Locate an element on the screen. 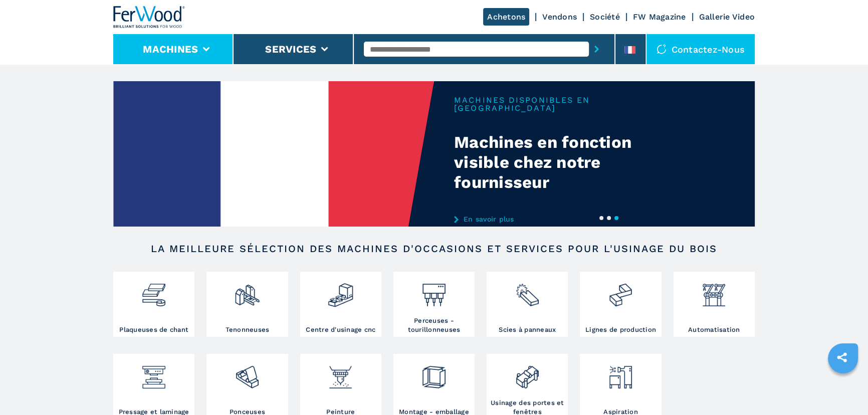 The width and height of the screenshot is (868, 415). a: FW Magazine is located at coordinates (659, 17).